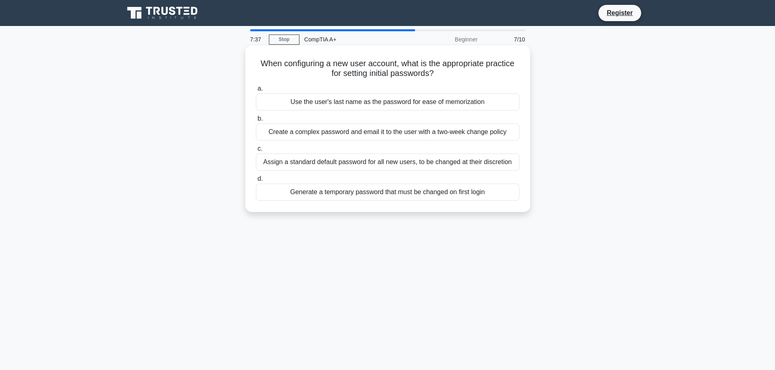 This screenshot has width=775, height=370. What do you see at coordinates (387, 192) in the screenshot?
I see `div: Generate a temporary password that must be changed on first login` at bounding box center [387, 192].